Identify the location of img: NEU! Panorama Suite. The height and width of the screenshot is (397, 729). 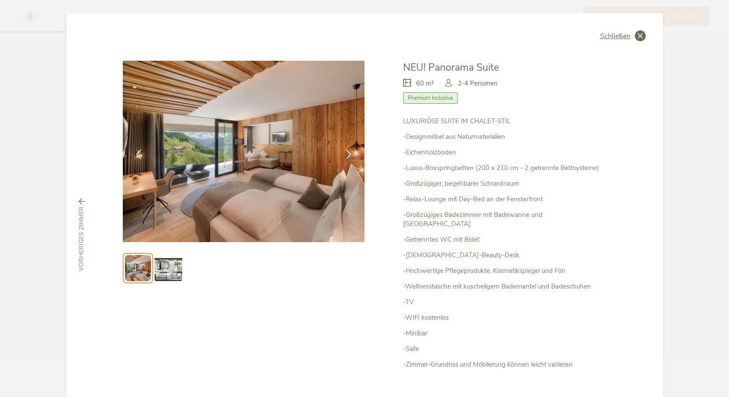
(244, 152).